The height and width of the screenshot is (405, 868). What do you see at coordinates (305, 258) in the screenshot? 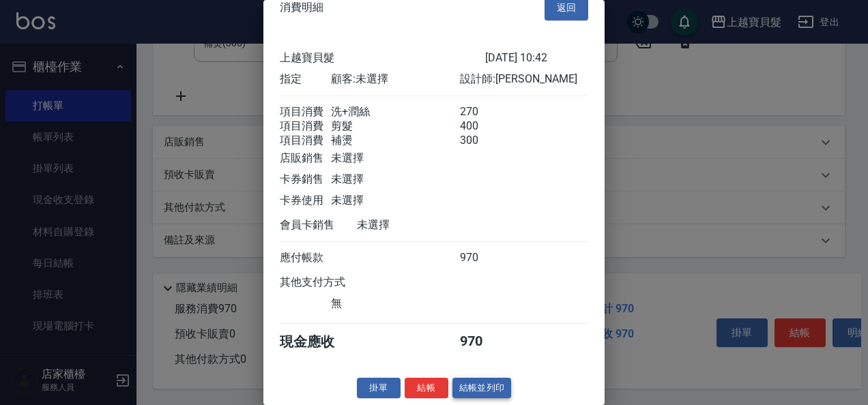
I see `div: 應付帳款` at bounding box center [305, 258].